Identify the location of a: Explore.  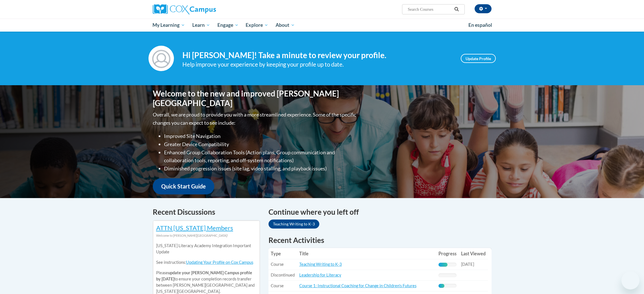
(257, 25).